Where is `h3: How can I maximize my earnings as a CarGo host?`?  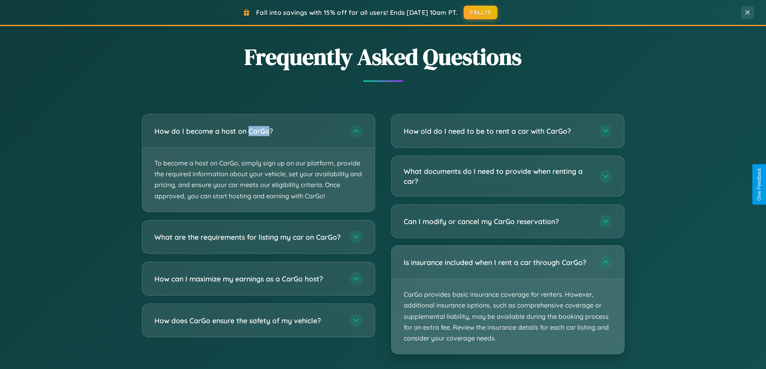 h3: How can I maximize my earnings as a CarGo host? is located at coordinates (248, 279).